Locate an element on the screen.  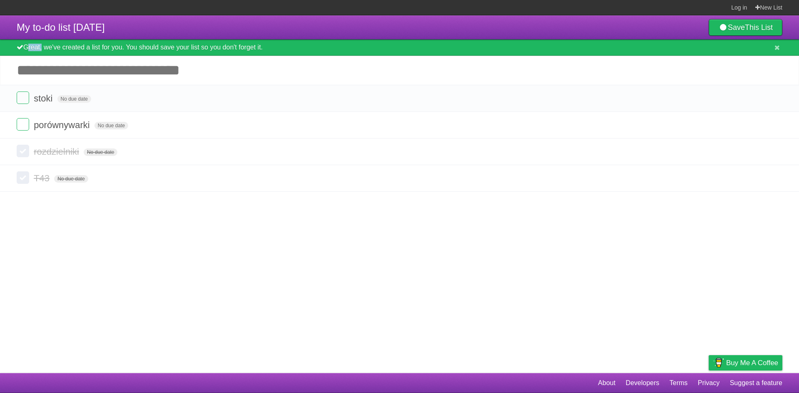
a: Suggest a feature is located at coordinates (756, 383).